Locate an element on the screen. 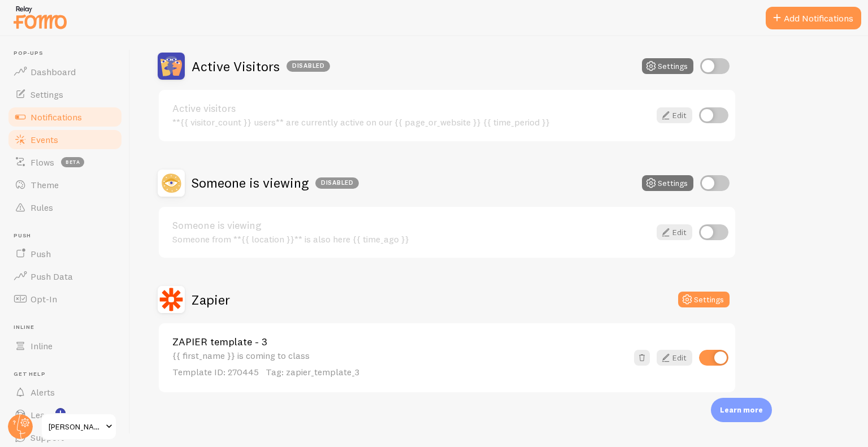  span: Events is located at coordinates (44, 139).